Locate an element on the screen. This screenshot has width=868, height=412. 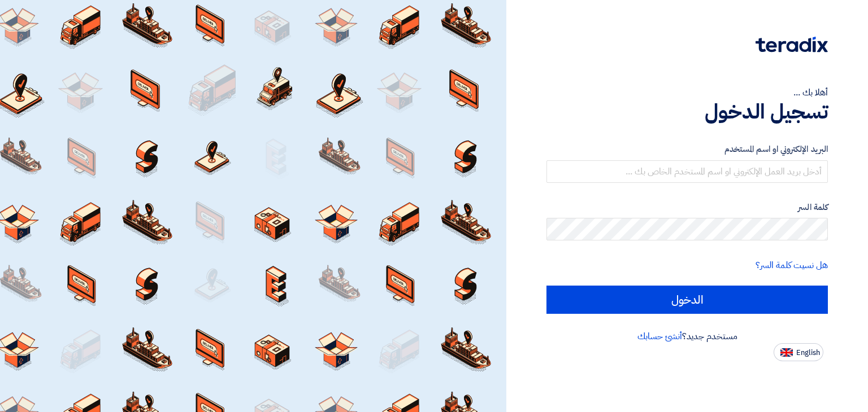
div: مستخدم جديد؟ is located at coordinates (687, 336).